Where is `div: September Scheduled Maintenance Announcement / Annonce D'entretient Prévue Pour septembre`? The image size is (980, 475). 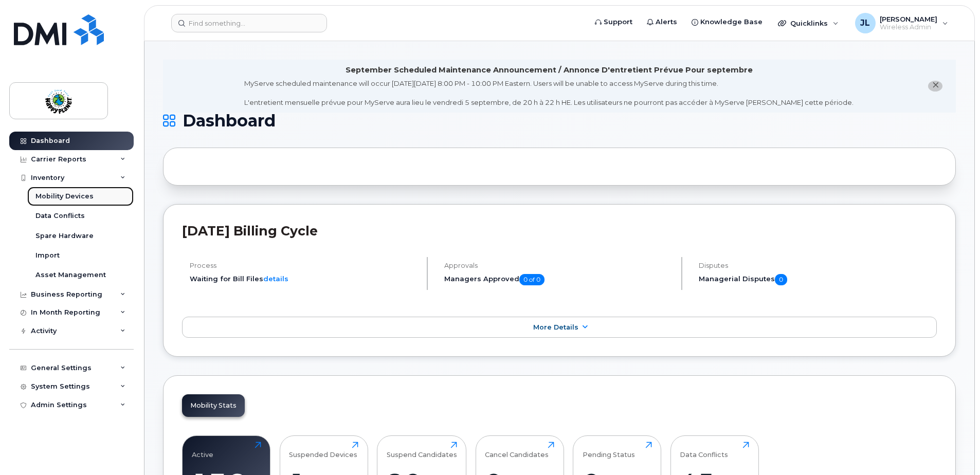
div: September Scheduled Maintenance Announcement / Annonce D'entretient Prévue Pour septembre is located at coordinates (549, 70).